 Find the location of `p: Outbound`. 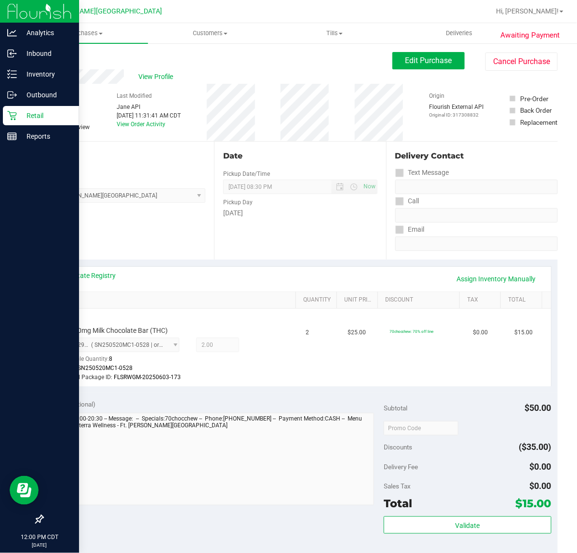

p: Outbound is located at coordinates (46, 95).